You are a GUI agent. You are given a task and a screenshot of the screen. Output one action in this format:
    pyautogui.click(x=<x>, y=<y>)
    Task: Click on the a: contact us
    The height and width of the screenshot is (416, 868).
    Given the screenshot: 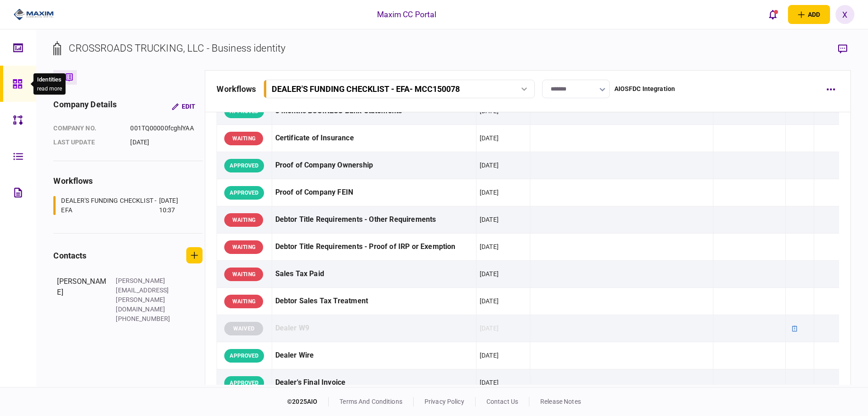 What is the action you would take?
    pyautogui.click(x=503, y=402)
    